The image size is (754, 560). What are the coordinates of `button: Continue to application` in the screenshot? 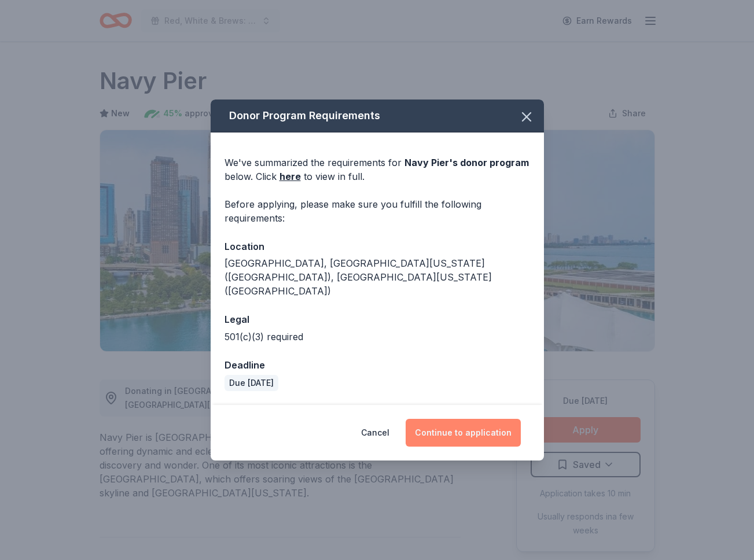 It's located at (463, 433).